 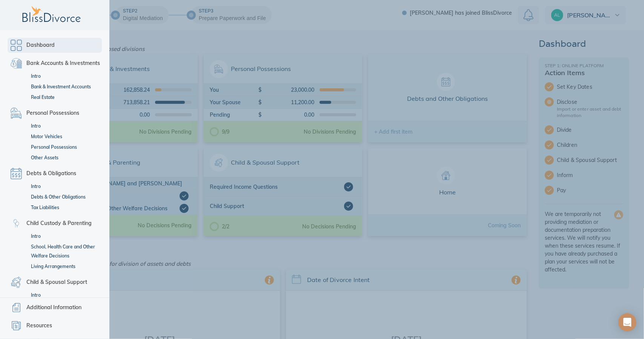 What do you see at coordinates (55, 283) in the screenshot?
I see `a: Child & Spousal Support` at bounding box center [55, 283].